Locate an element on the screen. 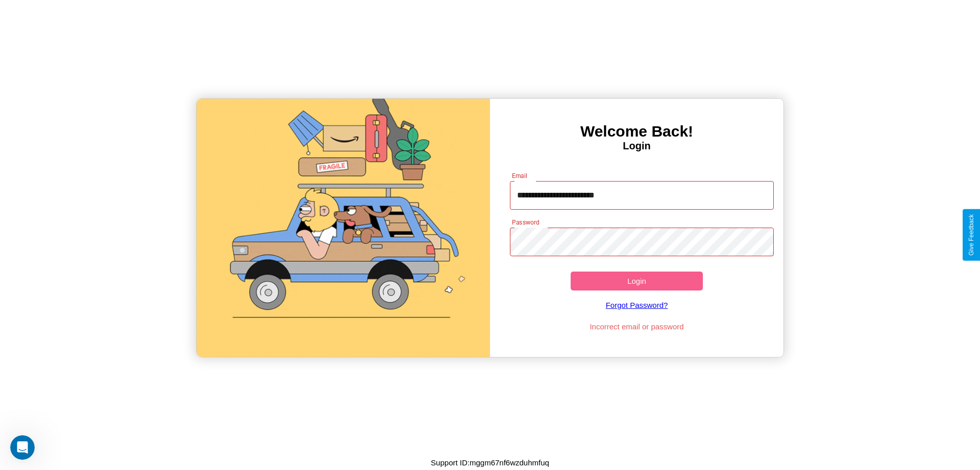 This screenshot has height=470, width=980. label: Password is located at coordinates (526, 222).